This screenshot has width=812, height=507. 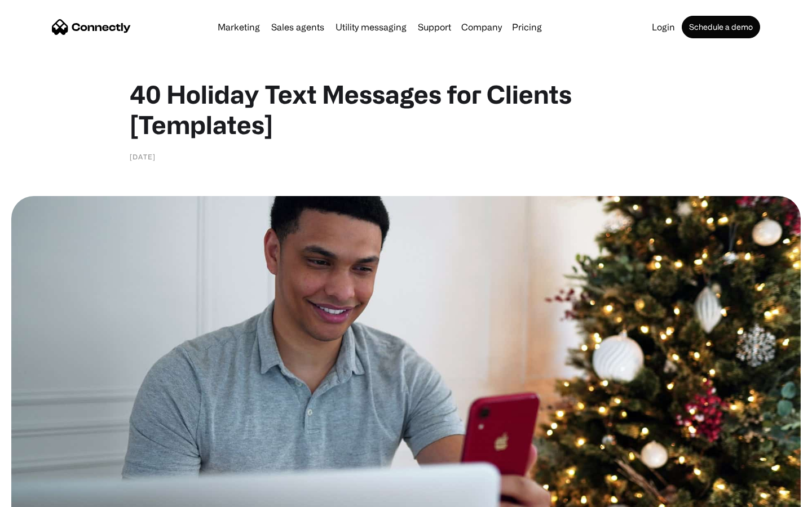 What do you see at coordinates (238, 27) in the screenshot?
I see `a: Marketing` at bounding box center [238, 27].